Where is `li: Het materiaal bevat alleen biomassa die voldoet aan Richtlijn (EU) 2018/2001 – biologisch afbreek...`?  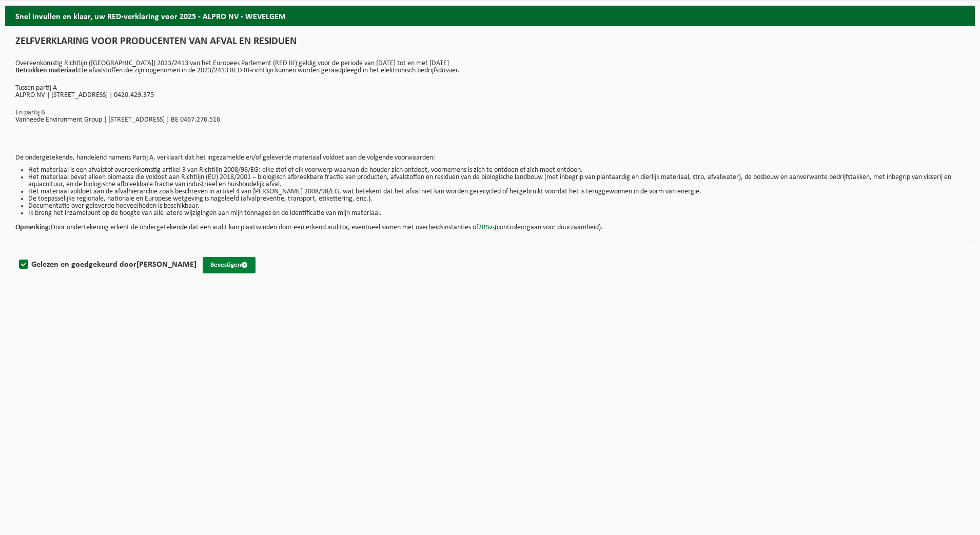 li: Het materiaal bevat alleen biomassa die voldoet aan Richtlijn (EU) 2018/2001 – biologisch afbreek... is located at coordinates (496, 181).